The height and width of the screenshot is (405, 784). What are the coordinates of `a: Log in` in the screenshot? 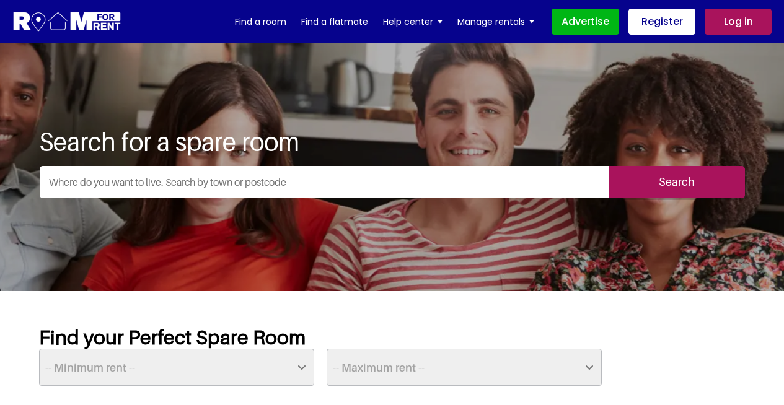 It's located at (738, 22).